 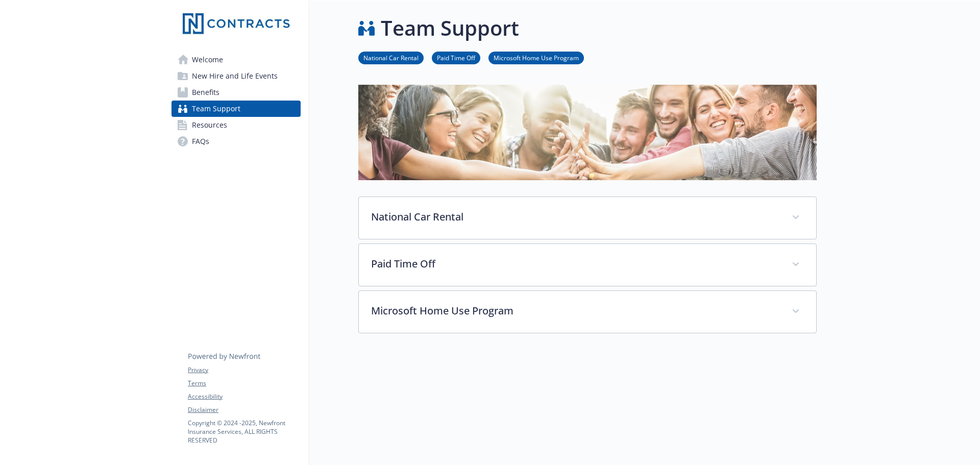 I want to click on p: Copyright © 2024 - 2025 , Newfront Insurance Services, ALL RIGHTS RESERVED, so click(x=244, y=431).